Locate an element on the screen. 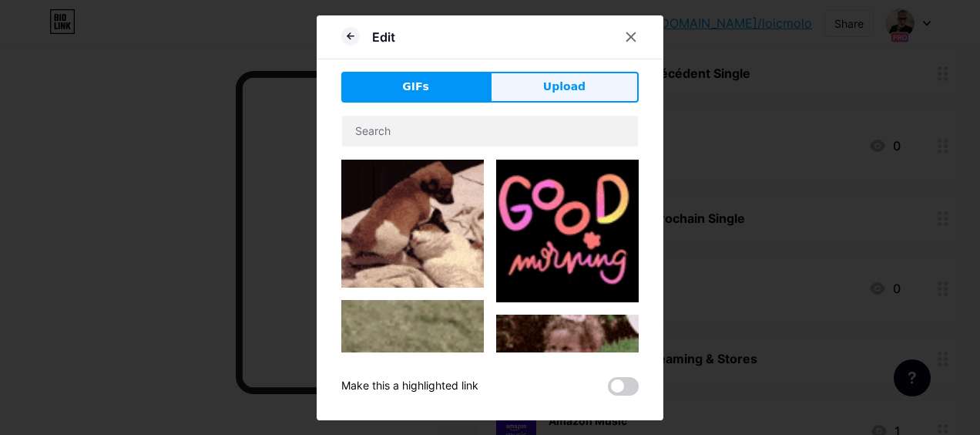 Image resolution: width=980 pixels, height=435 pixels. span: Upload is located at coordinates (564, 86).